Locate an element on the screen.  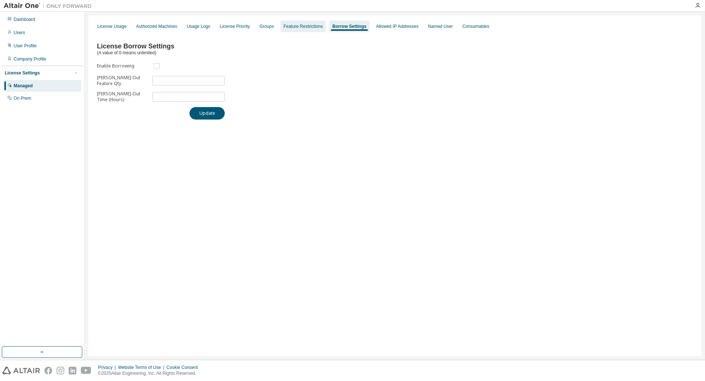
div: On Prem is located at coordinates (22, 98).